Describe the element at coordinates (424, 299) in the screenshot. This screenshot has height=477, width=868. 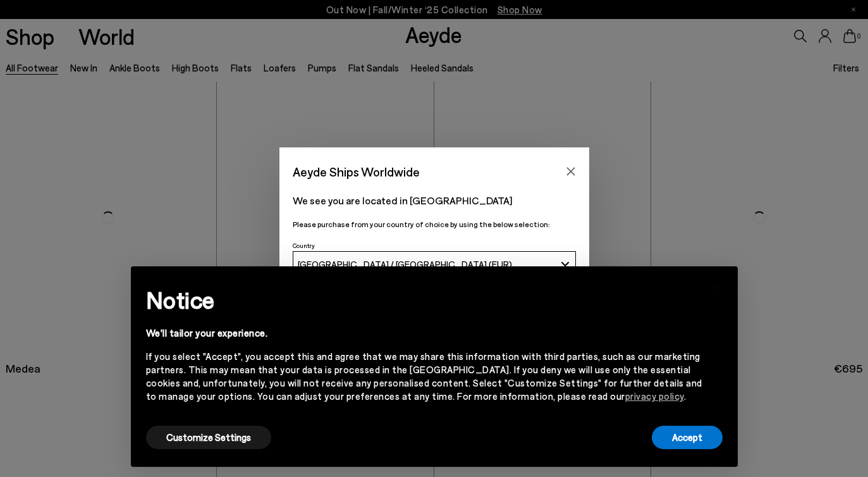
I see `h2: Notice` at that location.